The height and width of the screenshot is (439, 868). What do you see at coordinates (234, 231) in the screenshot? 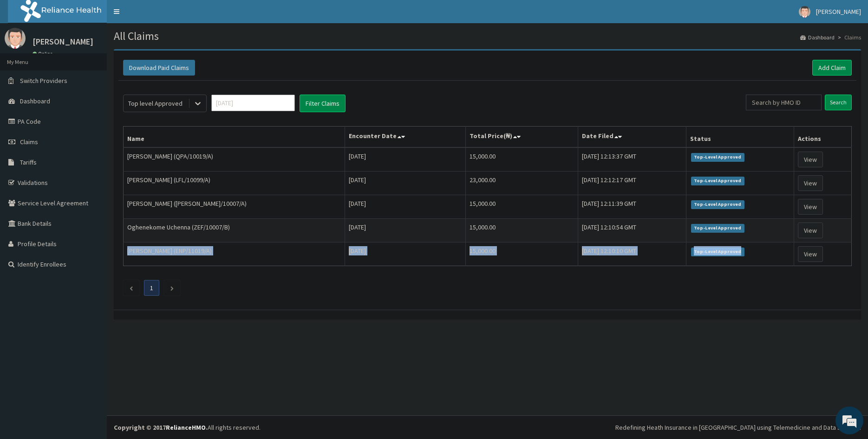
I see `td: Oghenekome Uchenna (ZEF/10007/B)` at bounding box center [234, 231].